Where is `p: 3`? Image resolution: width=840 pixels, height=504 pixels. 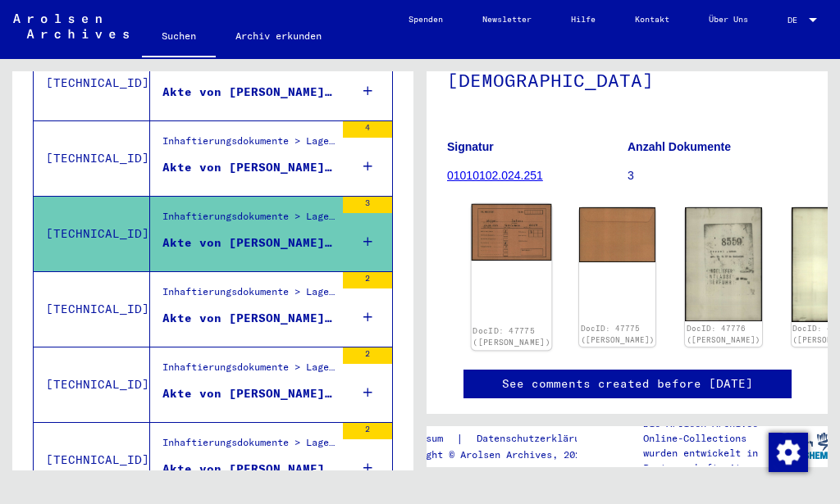
p: 3 is located at coordinates (717, 175).